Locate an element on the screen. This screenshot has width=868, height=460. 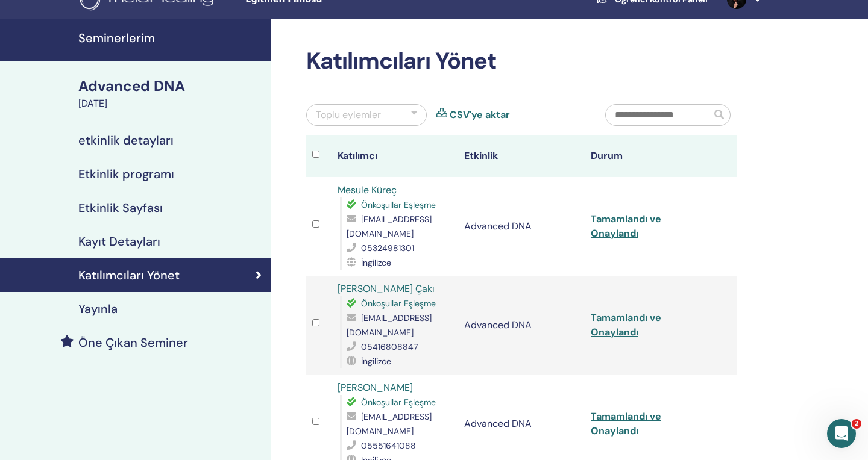
h4: Yayınla is located at coordinates (98, 309).